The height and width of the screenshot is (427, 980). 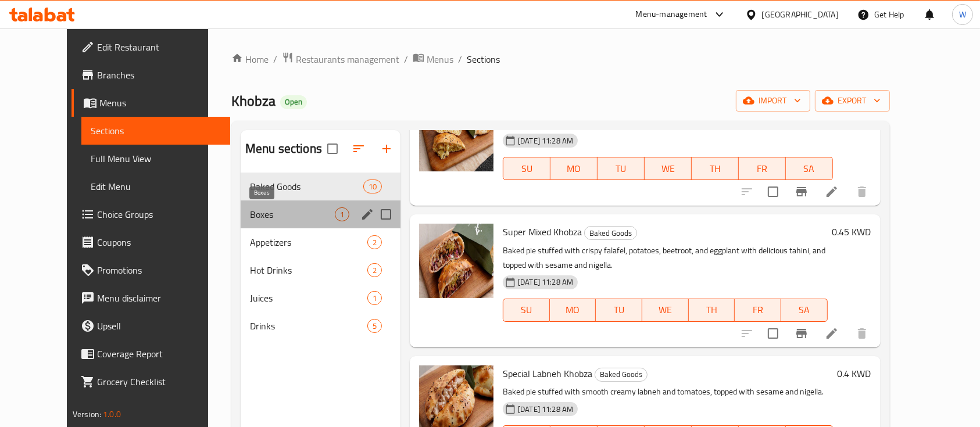 What do you see at coordinates (374, 242) in the screenshot?
I see `span: 2` at bounding box center [374, 242].